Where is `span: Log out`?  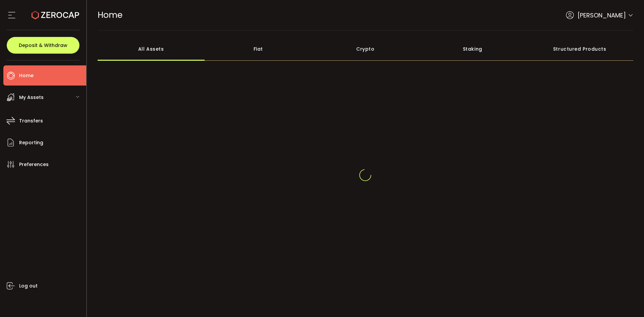 span: Log out is located at coordinates (28, 286).